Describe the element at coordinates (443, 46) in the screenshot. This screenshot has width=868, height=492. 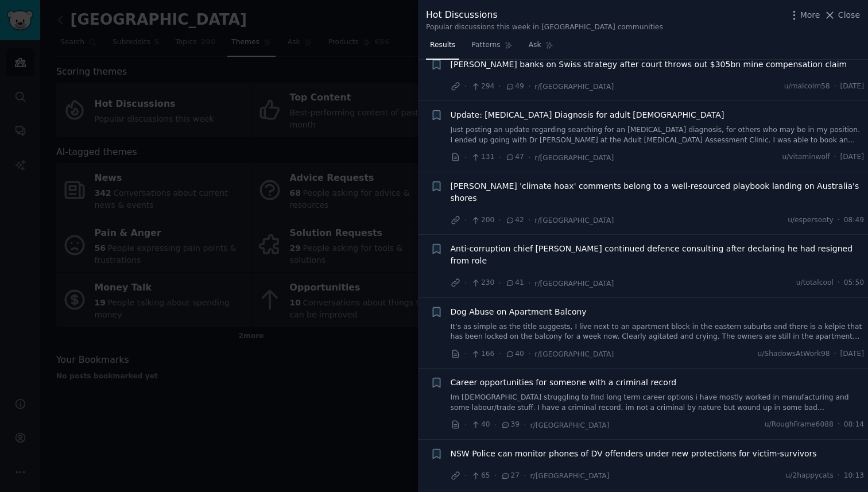
I see `span: Results` at that location.